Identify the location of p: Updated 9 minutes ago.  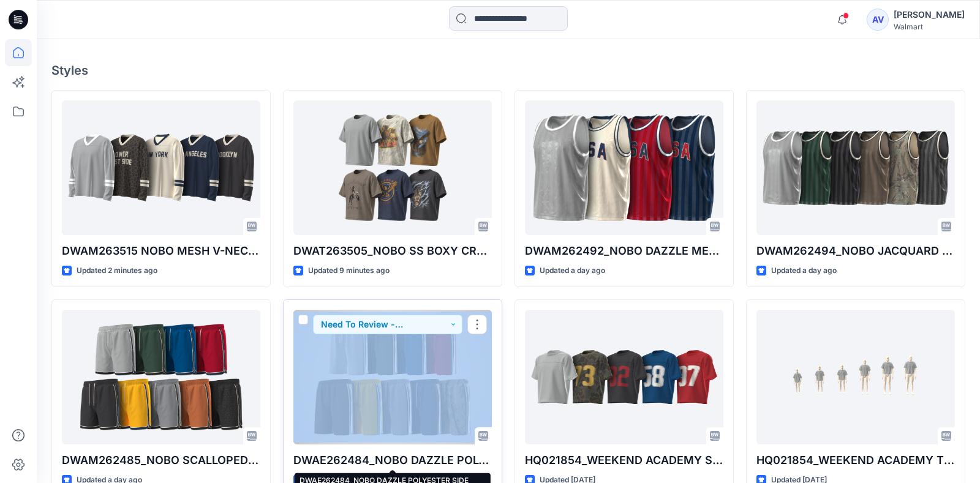
(348, 271).